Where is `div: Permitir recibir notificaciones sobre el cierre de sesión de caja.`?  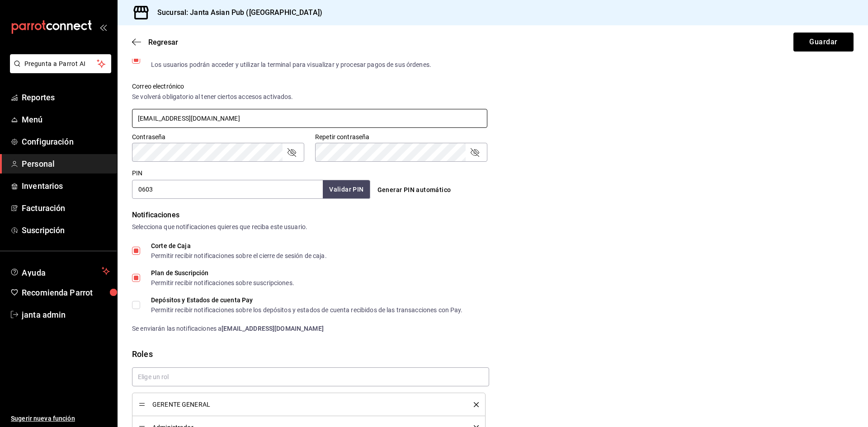 div: Permitir recibir notificaciones sobre el cierre de sesión de caja. is located at coordinates (239, 256).